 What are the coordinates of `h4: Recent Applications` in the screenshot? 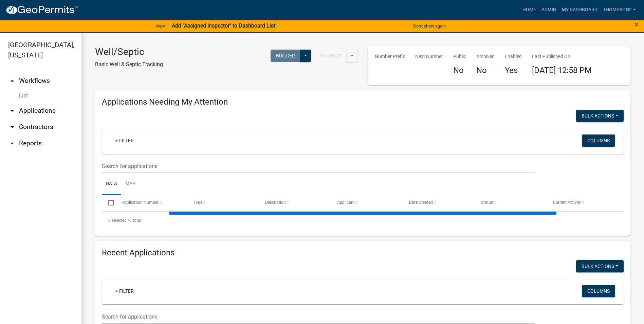 It's located at (362, 253).